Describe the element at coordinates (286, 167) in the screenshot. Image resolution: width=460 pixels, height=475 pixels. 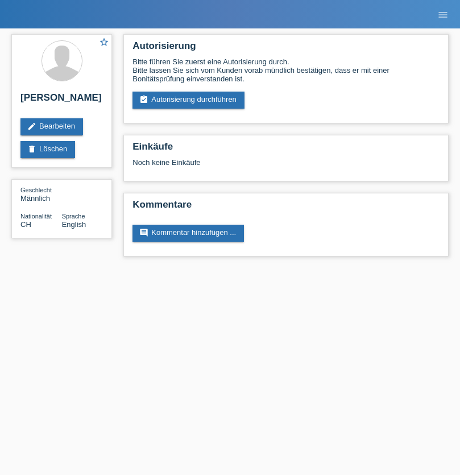
I see `div: Noch keine Einkäufe` at that location.